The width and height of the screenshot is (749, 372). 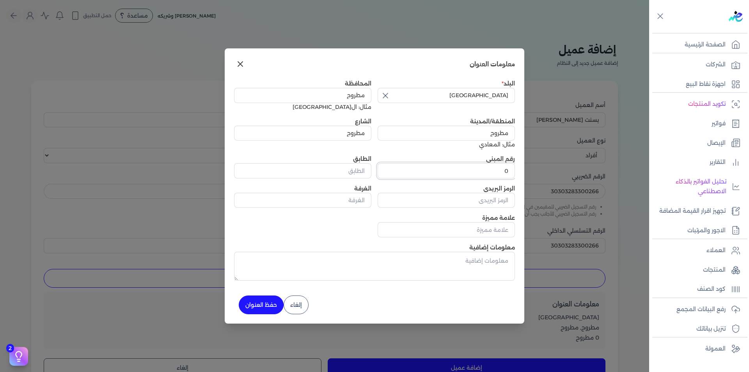 What do you see at coordinates (707, 231) in the screenshot?
I see `p: الاجور والمرتبات` at bounding box center [707, 231].